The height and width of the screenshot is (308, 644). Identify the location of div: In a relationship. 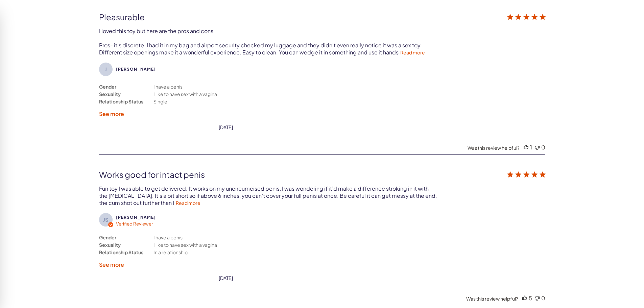
(170, 252).